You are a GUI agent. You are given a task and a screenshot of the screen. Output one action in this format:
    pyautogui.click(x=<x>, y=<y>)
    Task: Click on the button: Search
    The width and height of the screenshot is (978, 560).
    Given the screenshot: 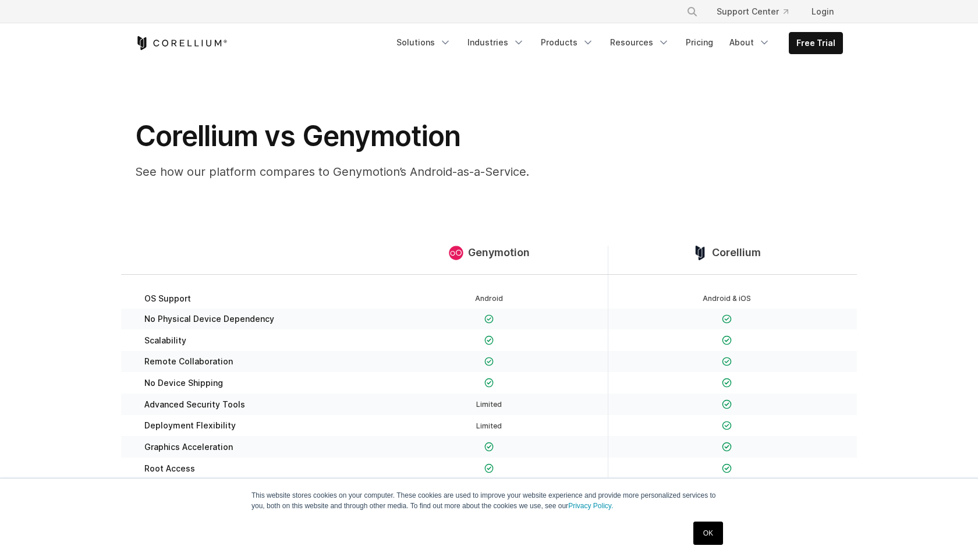 What is the action you would take?
    pyautogui.click(x=692, y=12)
    